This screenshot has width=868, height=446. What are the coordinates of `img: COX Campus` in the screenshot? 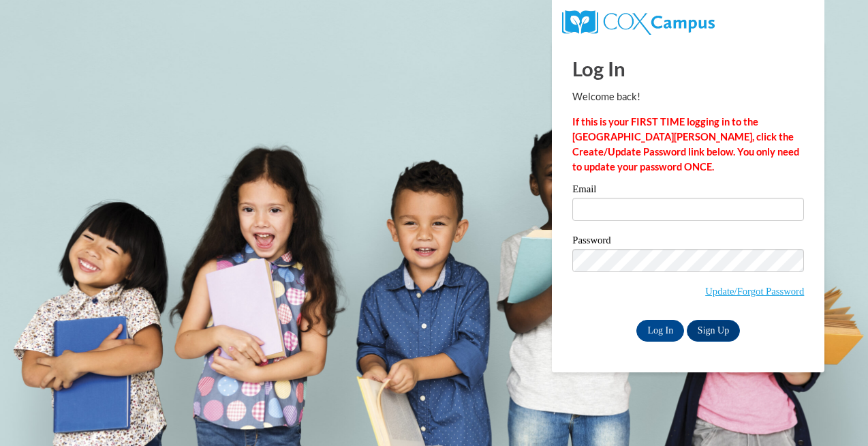 It's located at (638, 23).